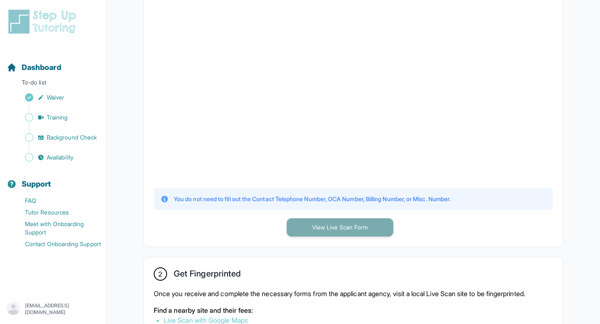  What do you see at coordinates (340, 228) in the screenshot?
I see `button: View Live Scan Form` at bounding box center [340, 228].